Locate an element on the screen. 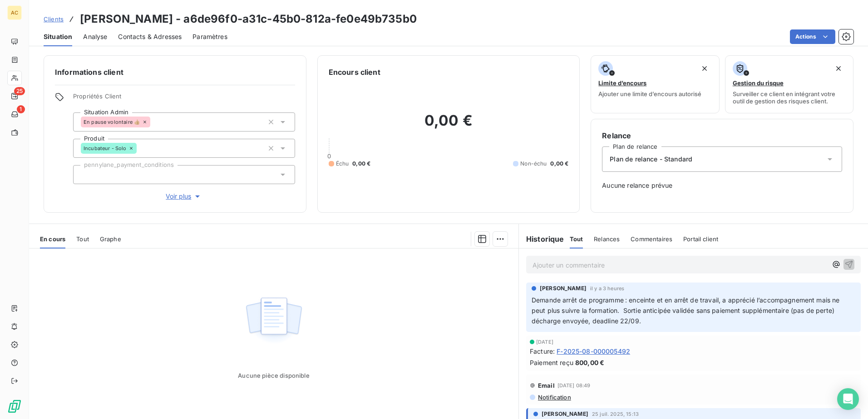 This screenshot has width=868, height=419. span: En pause volontaire 👍🏼 is located at coordinates (112, 122).